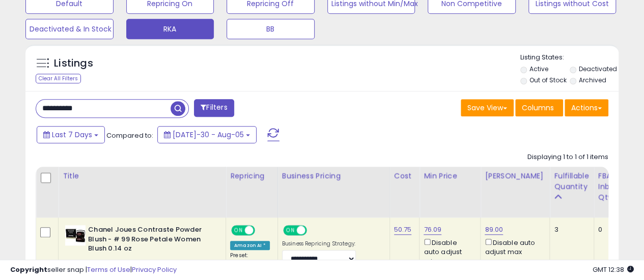 The image size is (644, 280). Describe the element at coordinates (170, 29) in the screenshot. I see `button: RKA` at that location.